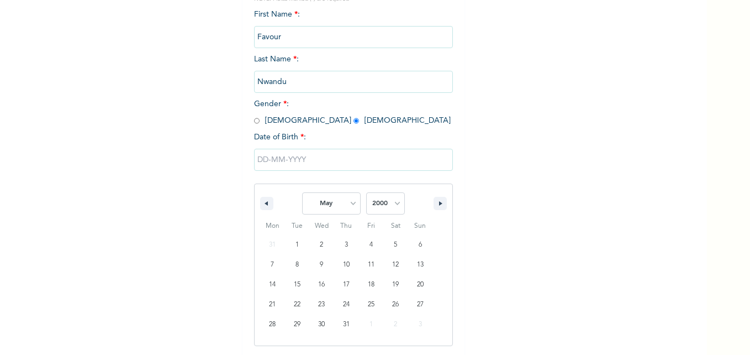 Image resolution: width=750 pixels, height=355 pixels. I want to click on button: 2, so click(321, 245).